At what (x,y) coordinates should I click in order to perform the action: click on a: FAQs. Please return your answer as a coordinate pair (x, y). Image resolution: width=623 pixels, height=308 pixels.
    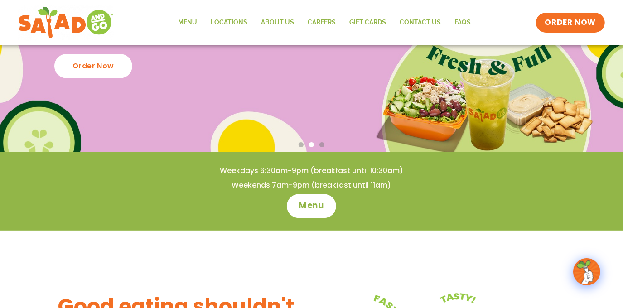
    Looking at the image, I should click on (463, 23).